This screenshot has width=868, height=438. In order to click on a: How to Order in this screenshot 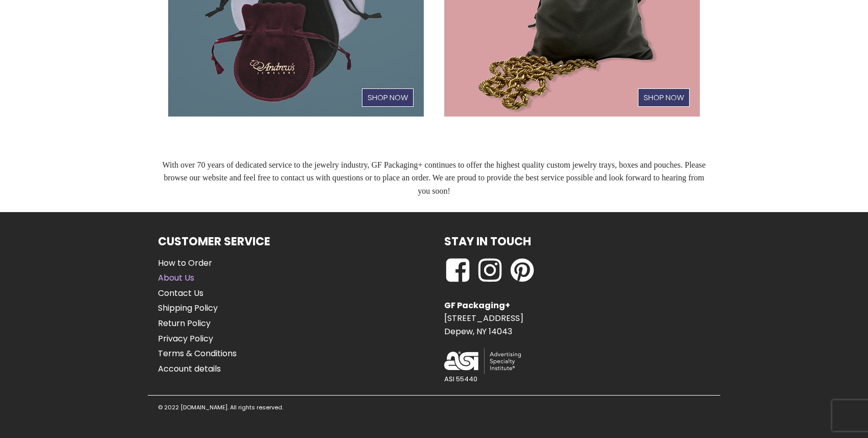, I will do `click(197, 263)`.